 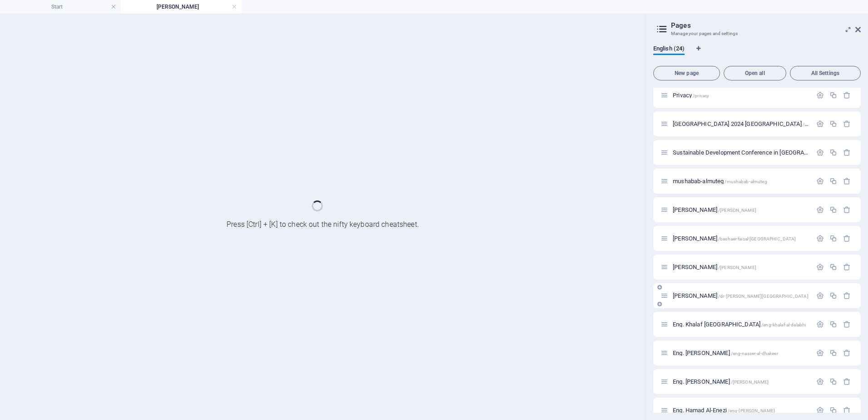 I want to click on button: Open all, so click(x=755, y=74).